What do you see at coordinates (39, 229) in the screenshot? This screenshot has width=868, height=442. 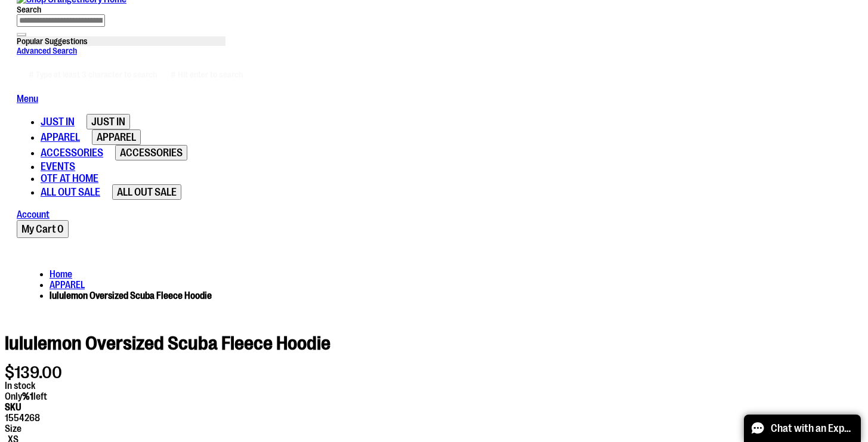 I see `span: My Cart` at bounding box center [39, 229].